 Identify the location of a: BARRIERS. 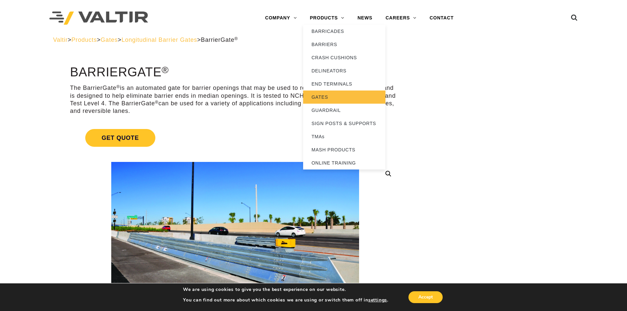
(344, 44).